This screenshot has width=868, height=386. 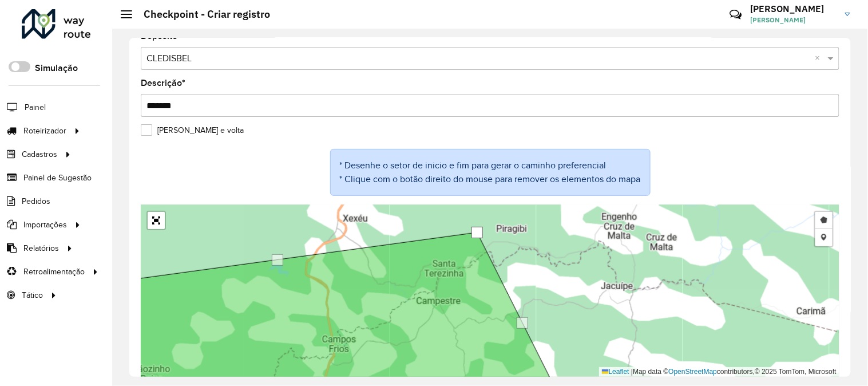 I want to click on span: Retroalimentação, so click(x=54, y=272).